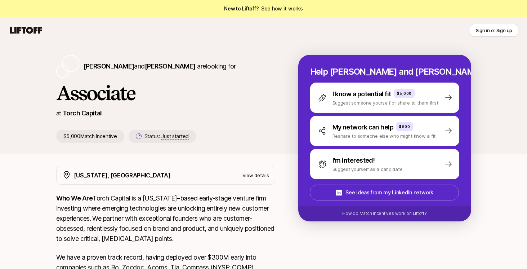 The width and height of the screenshot is (527, 269). What do you see at coordinates (385, 213) in the screenshot?
I see `p: How do Match Incentives work on Liftoff?` at bounding box center [385, 213].